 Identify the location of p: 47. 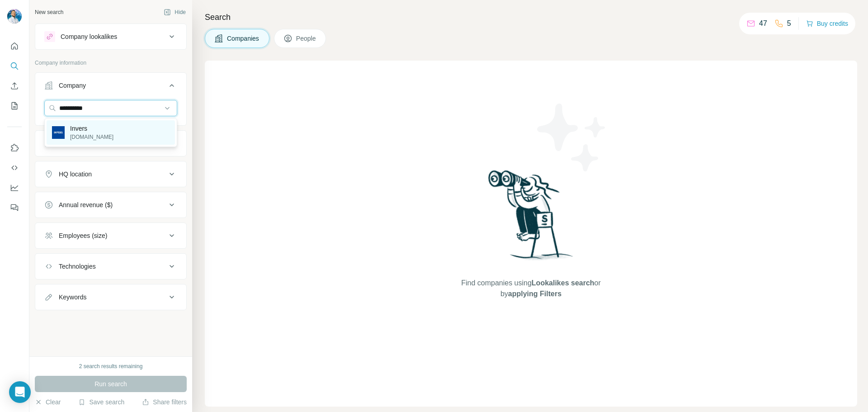
(763, 24).